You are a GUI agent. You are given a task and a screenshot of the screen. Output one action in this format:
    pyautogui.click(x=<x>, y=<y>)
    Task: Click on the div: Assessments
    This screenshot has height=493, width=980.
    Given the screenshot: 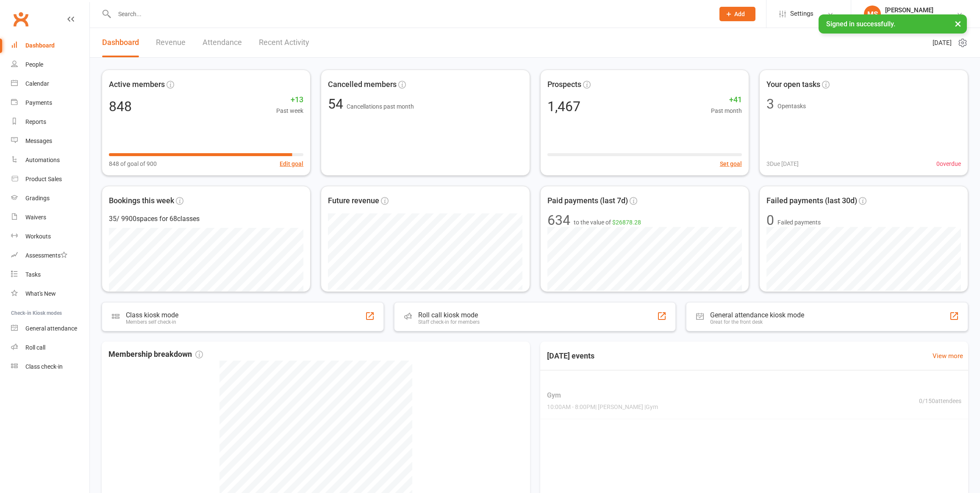 What is the action you would take?
    pyautogui.click(x=46, y=255)
    